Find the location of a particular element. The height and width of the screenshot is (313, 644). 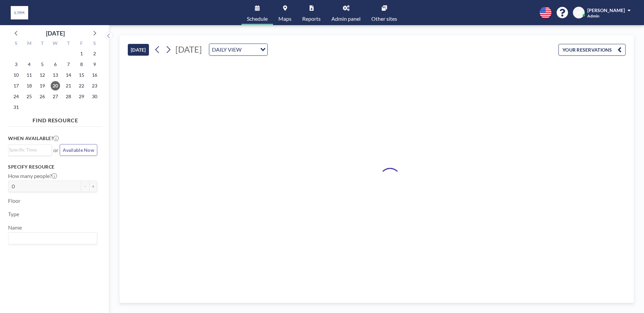

span: Wednesday, August 6, 2025 is located at coordinates (55, 65).